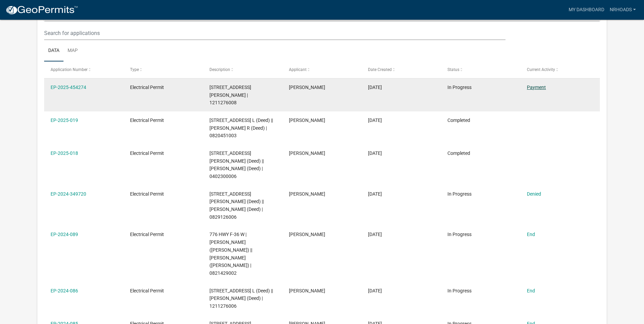 The image size is (644, 324). Describe the element at coordinates (220, 70) in the screenshot. I see `span: Description` at that location.